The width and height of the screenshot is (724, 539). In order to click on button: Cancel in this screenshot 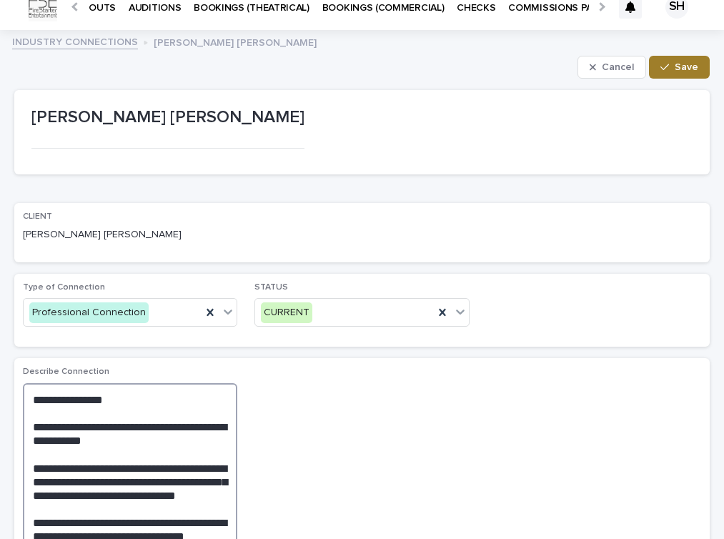, I will do `click(612, 67)`.